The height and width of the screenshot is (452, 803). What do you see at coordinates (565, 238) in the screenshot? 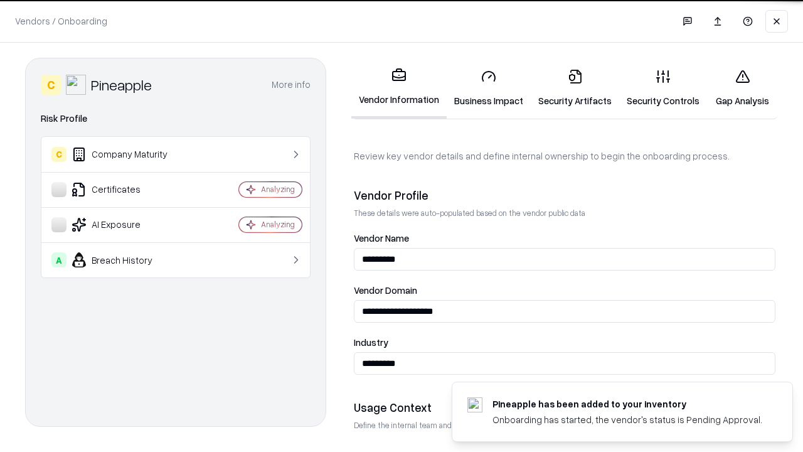
I see `label: Vendor Name` at bounding box center [565, 238].